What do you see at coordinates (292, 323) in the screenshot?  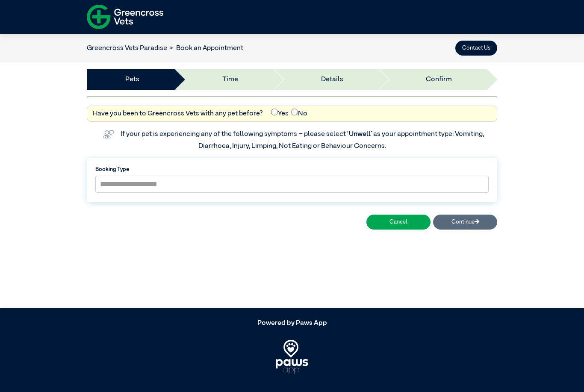 I see `h5: Powered by Paws App` at bounding box center [292, 323].